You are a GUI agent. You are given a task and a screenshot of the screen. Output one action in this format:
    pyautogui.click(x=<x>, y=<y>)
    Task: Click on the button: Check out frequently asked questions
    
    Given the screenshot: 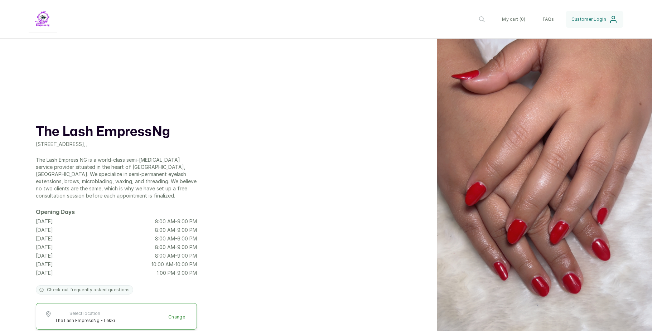 What is the action you would take?
    pyautogui.click(x=84, y=290)
    